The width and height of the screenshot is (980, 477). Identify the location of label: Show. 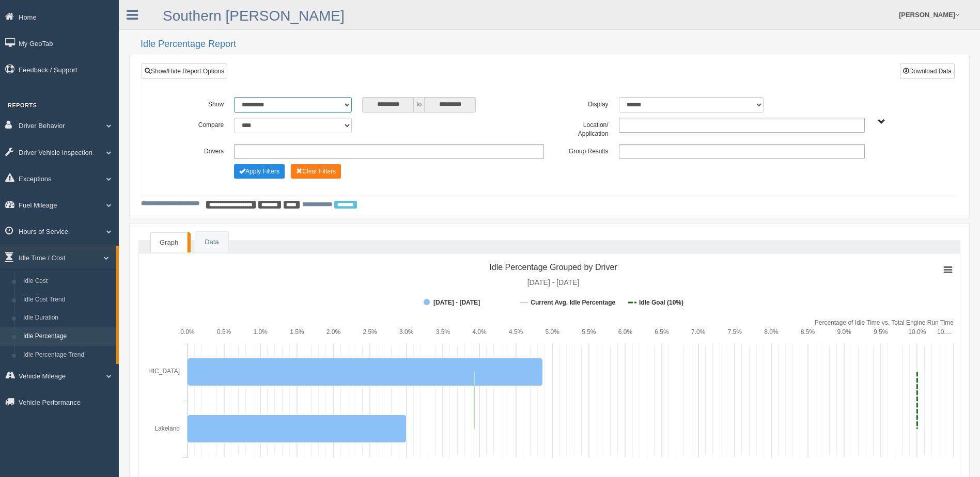
(197, 103).